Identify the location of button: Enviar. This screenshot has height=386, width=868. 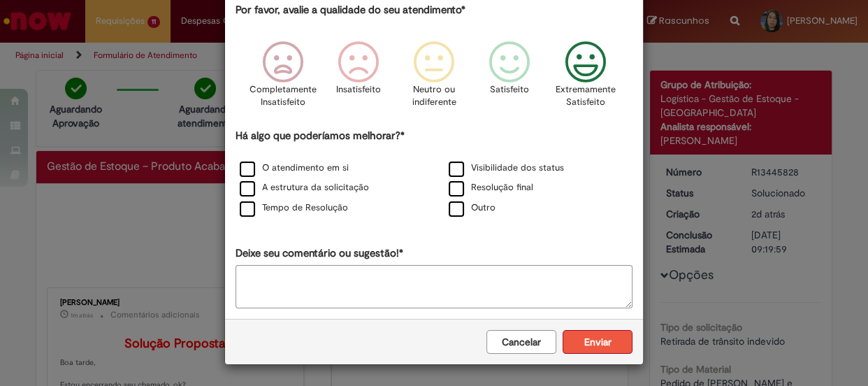
(598, 342).